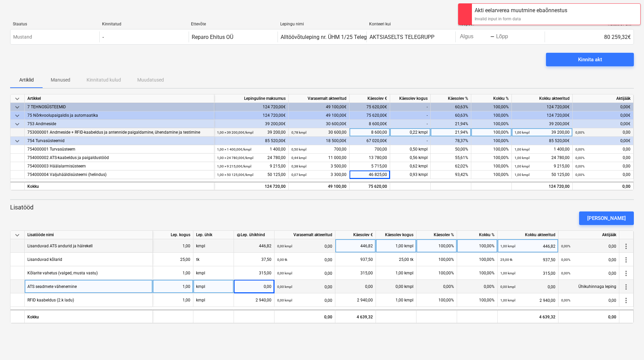  What do you see at coordinates (119, 166) in the screenshot?
I see `div: 754000003 Häälalarmisüsteem` at bounding box center [119, 166].